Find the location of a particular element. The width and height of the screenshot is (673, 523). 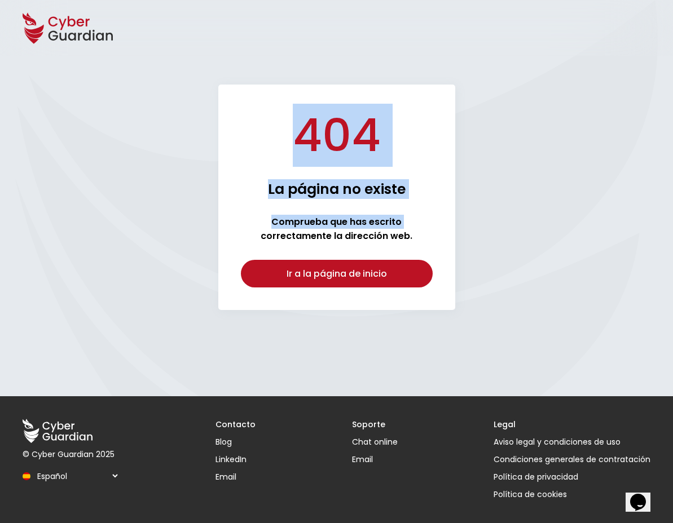

a: Blog is located at coordinates (235, 442).